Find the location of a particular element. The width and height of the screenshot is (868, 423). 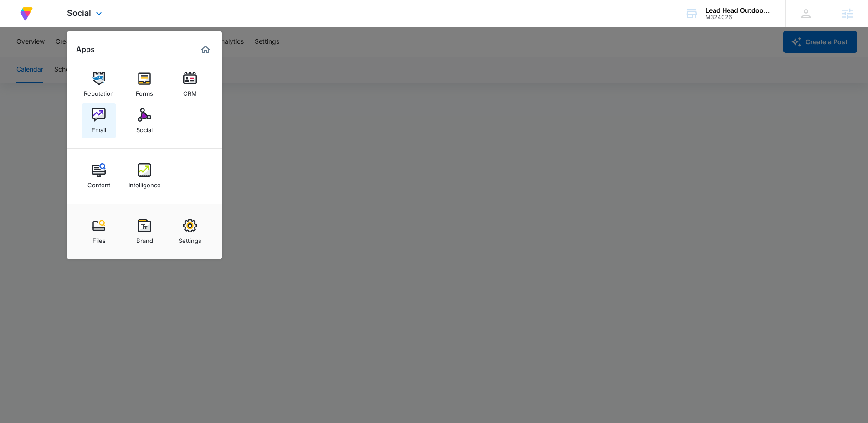

a: Forms is located at coordinates (144, 85).